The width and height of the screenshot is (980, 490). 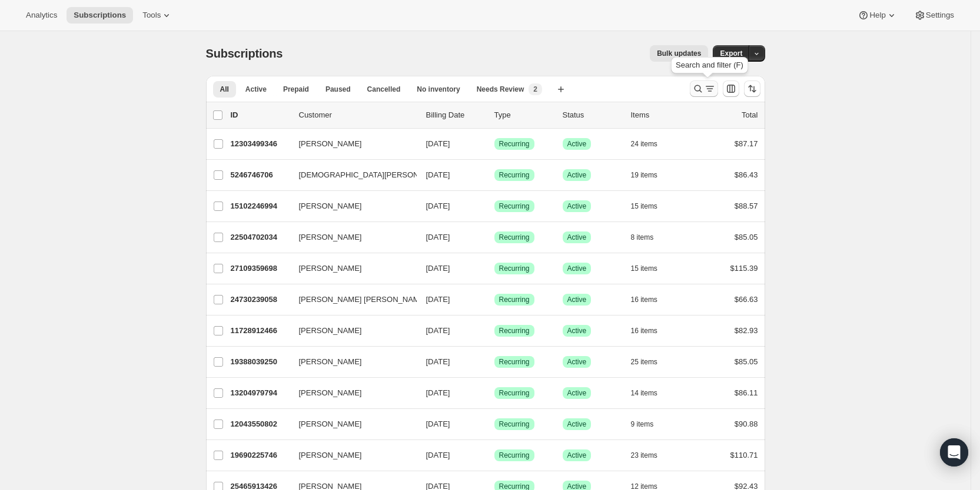 What do you see at coordinates (679, 54) in the screenshot?
I see `span: Bulk updates` at bounding box center [679, 54].